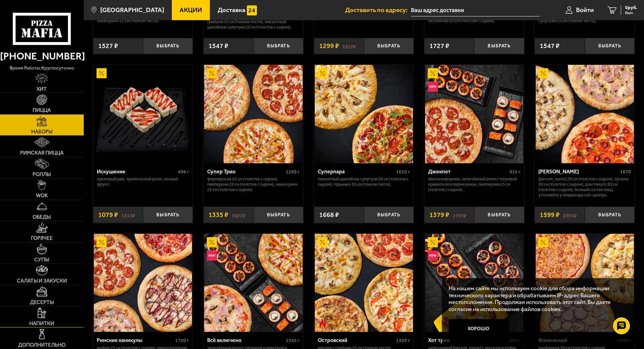 This screenshot has height=349, width=644. What do you see at coordinates (378, 9) in the screenshot?
I see `span: Доставить по адресу:` at bounding box center [378, 9].